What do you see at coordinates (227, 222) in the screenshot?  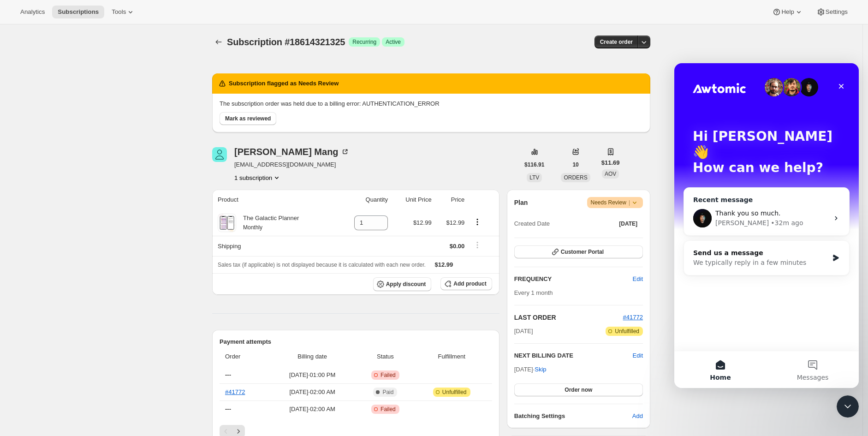 I see `img: product img` at bounding box center [227, 222].